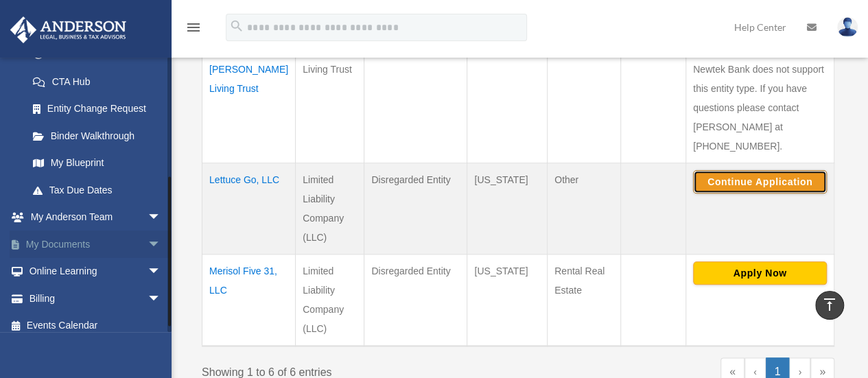 The height and width of the screenshot is (378, 868). Describe the element at coordinates (830, 306) in the screenshot. I see `a: vertical_align_top` at that location.